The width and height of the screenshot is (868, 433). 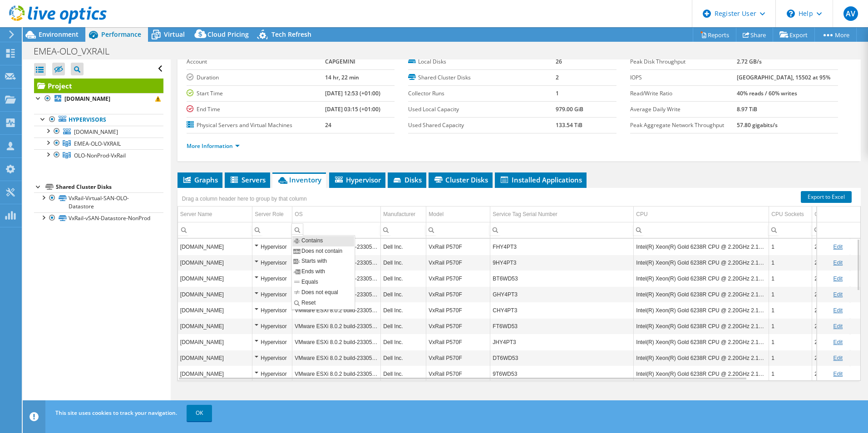 I want to click on b: 1, so click(x=557, y=93).